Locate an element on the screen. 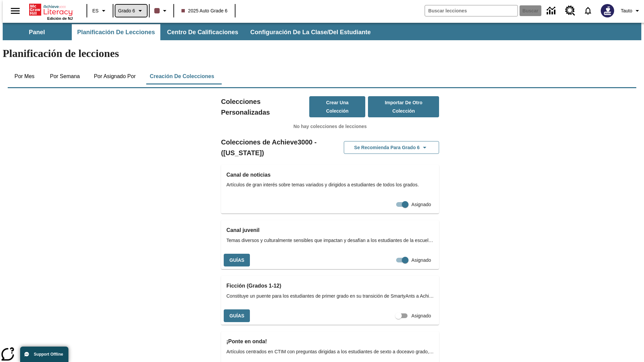  a: Notificaciones is located at coordinates (588, 11).